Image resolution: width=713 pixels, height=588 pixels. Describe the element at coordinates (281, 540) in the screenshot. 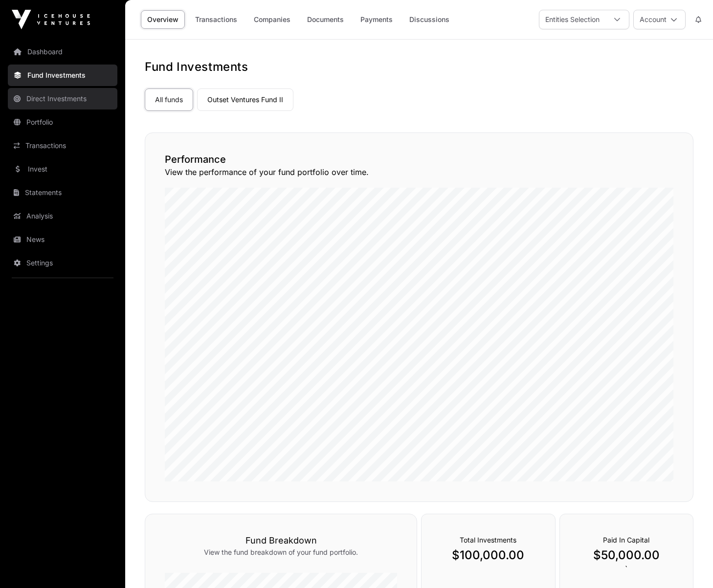

I see `h3: Fund Breakdown` at that location.